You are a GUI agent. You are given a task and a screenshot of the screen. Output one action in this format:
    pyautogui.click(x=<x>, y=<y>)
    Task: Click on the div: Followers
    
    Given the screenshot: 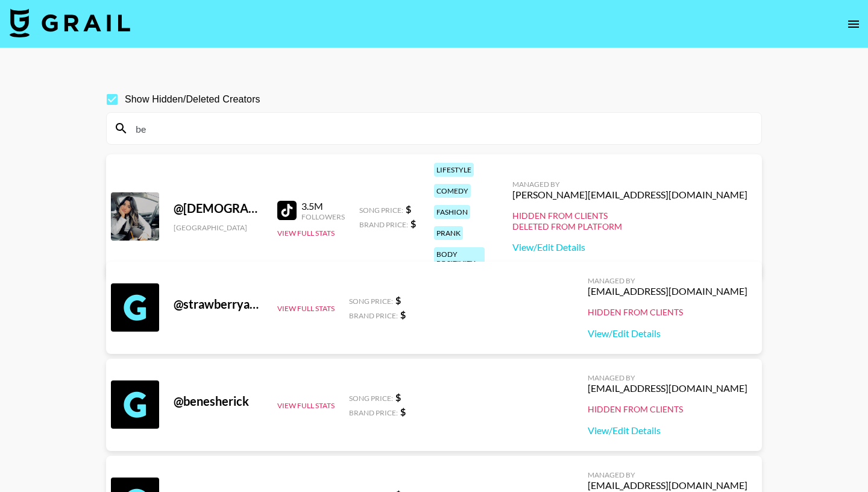 What is the action you would take?
    pyautogui.click(x=323, y=217)
    